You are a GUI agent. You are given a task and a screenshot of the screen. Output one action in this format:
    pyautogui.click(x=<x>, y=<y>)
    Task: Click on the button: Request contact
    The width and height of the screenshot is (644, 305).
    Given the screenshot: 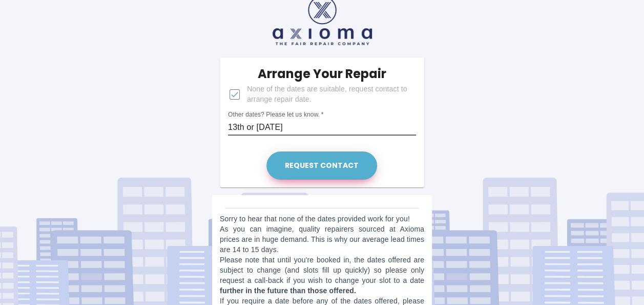 What is the action you would take?
    pyautogui.click(x=322, y=165)
    